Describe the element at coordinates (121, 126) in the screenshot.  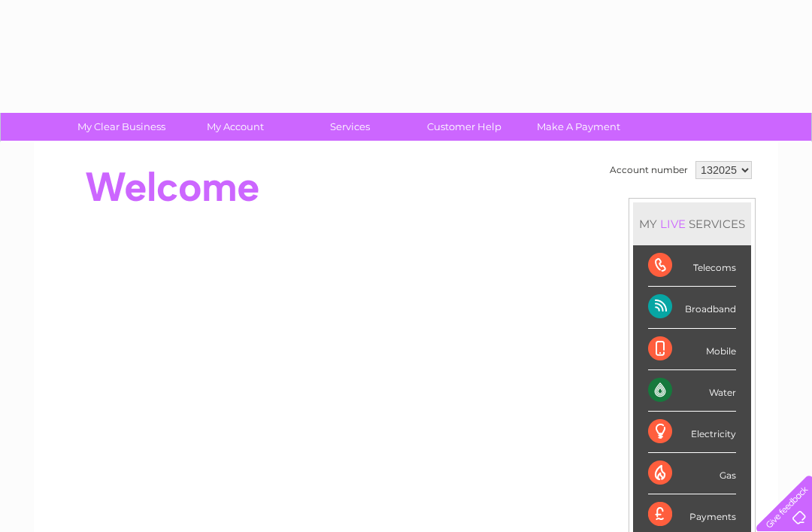
I see `a: My Clear Business` at that location.